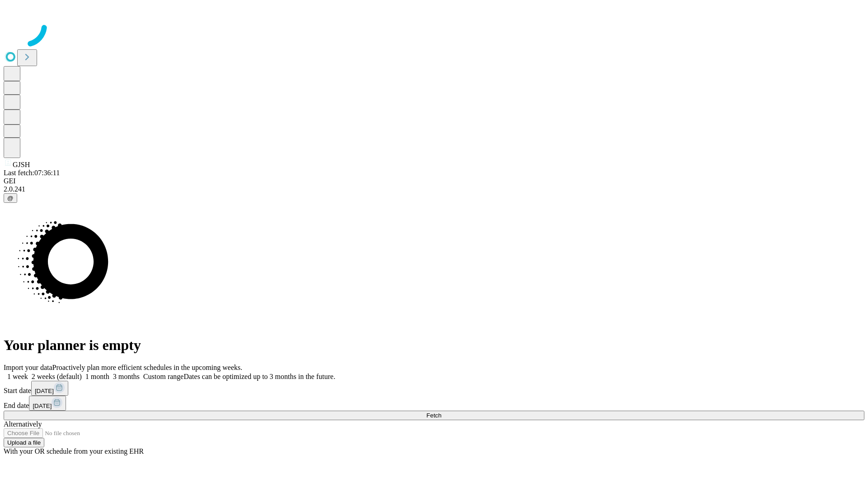  I want to click on span: GJSH, so click(21, 164).